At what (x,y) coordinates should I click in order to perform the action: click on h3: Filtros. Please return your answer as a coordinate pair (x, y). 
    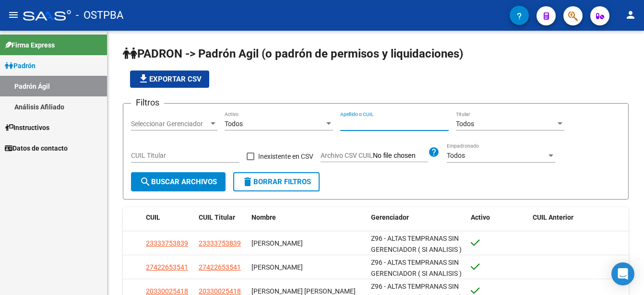
    Looking at the image, I should click on (147, 103).